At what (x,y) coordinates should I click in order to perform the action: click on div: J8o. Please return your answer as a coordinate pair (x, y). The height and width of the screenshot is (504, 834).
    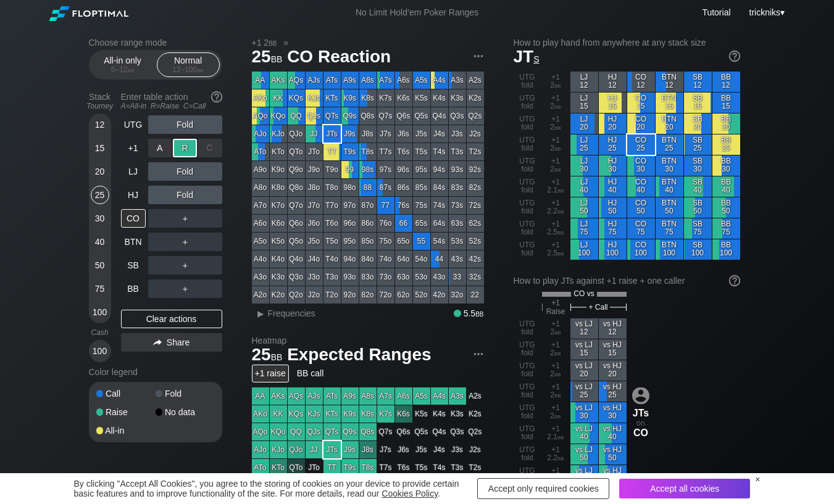
    Looking at the image, I should click on (314, 188).